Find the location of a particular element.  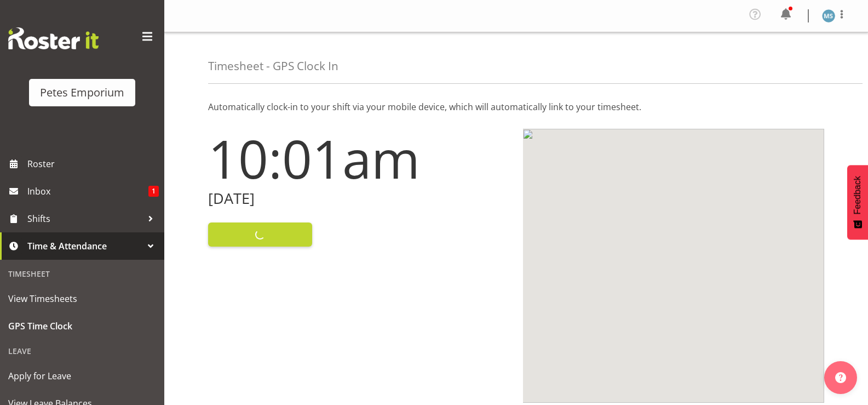

span: Apply for Leave is located at coordinates (82, 376).